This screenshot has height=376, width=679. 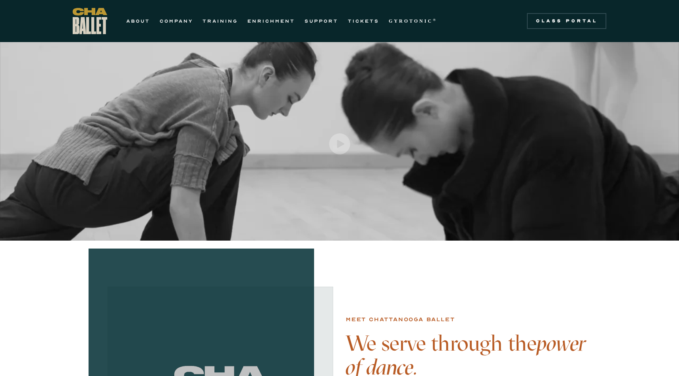 I want to click on a: GYROTONIC®, so click(x=413, y=21).